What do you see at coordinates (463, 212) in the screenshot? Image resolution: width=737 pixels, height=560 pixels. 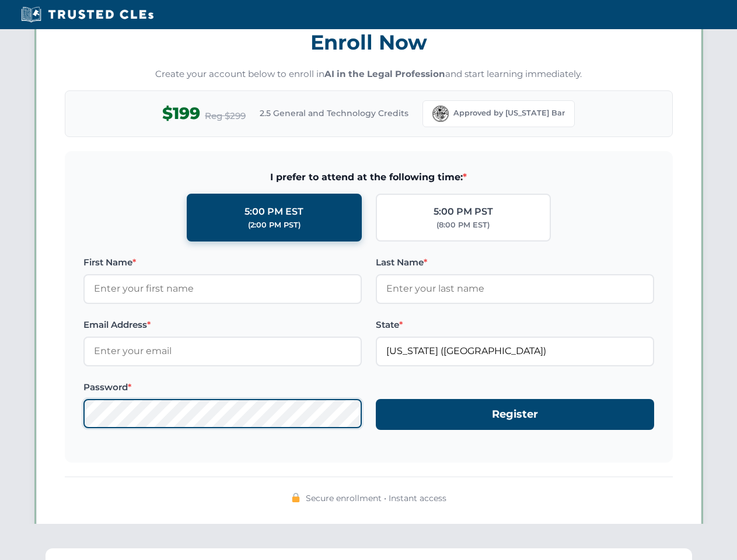 I see `div: 5:00 PM PST` at bounding box center [463, 212].